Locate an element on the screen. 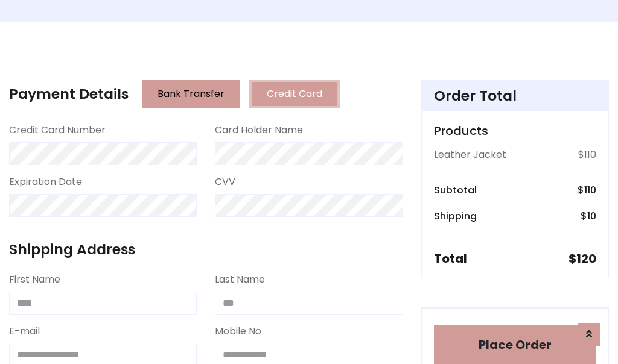 This screenshot has height=364, width=618. label: Mobile No is located at coordinates (238, 332).